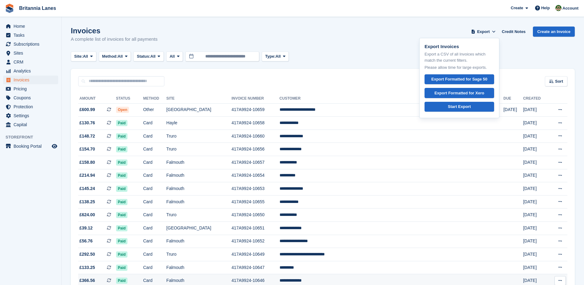  What do you see at coordinates (110, 56) in the screenshot?
I see `span: Method:` at bounding box center [110, 56].